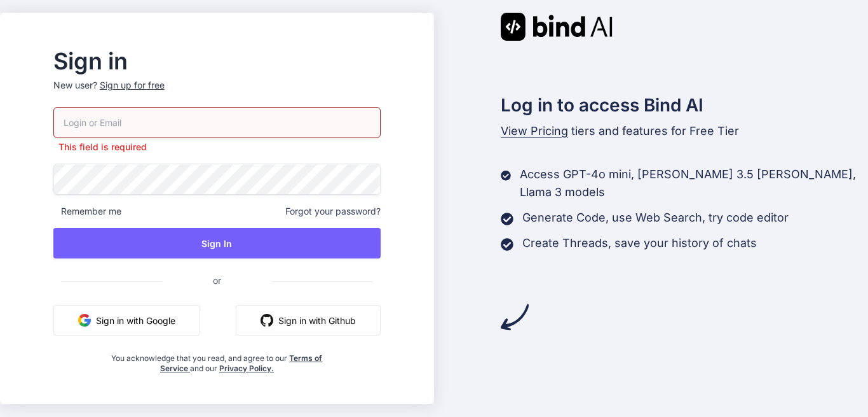 The image size is (868, 417). I want to click on span: or, so click(217, 280).